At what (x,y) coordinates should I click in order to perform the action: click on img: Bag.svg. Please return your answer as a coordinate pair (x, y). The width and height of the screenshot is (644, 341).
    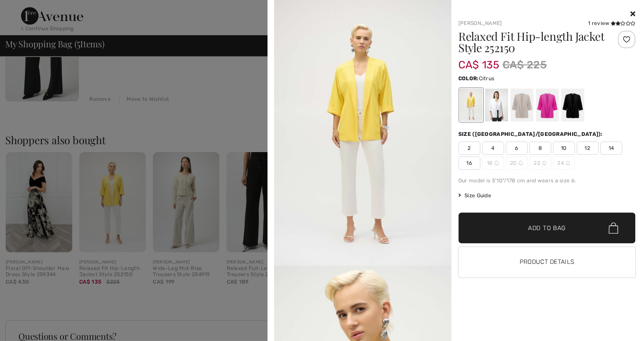
    Looking at the image, I should click on (613, 228).